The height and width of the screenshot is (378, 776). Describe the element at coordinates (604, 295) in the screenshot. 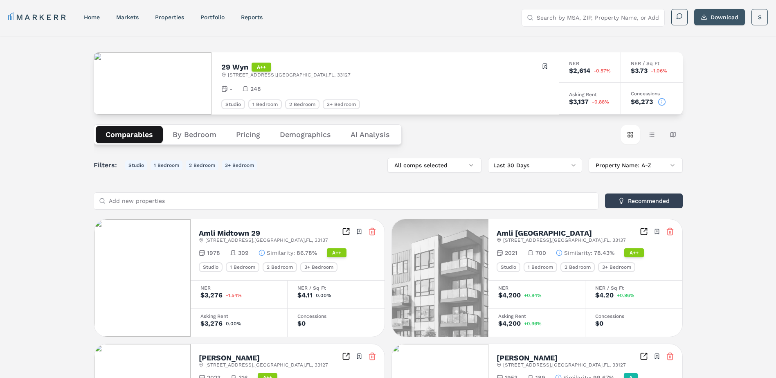

I see `div: $4.20` at that location.